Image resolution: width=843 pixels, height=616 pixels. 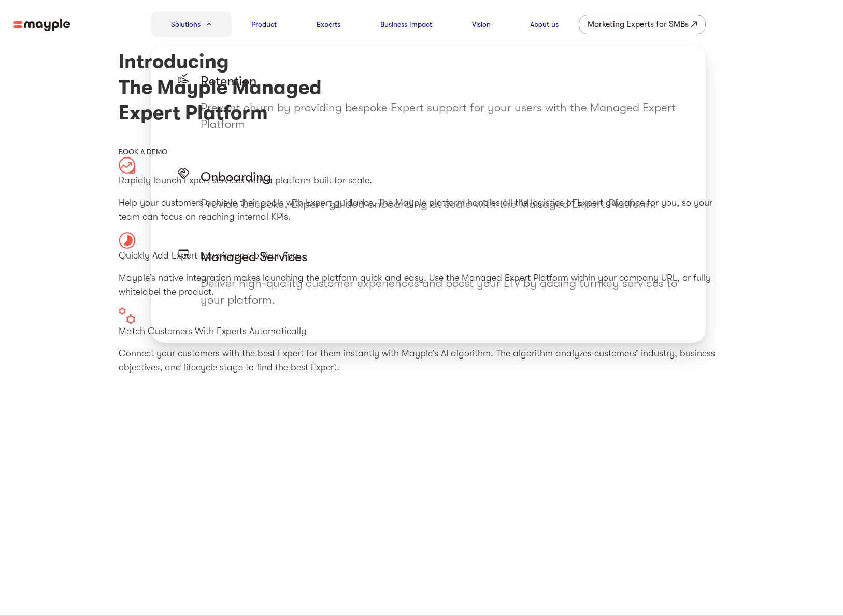 What do you see at coordinates (642, 24) in the screenshot?
I see `a: Marketing Experts for SMBs` at bounding box center [642, 24].